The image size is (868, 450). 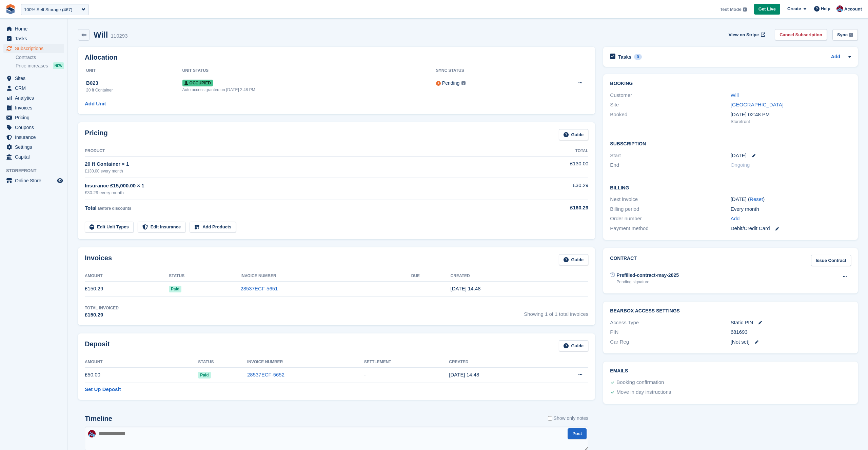 I want to click on h2: Contract, so click(x=623, y=261).